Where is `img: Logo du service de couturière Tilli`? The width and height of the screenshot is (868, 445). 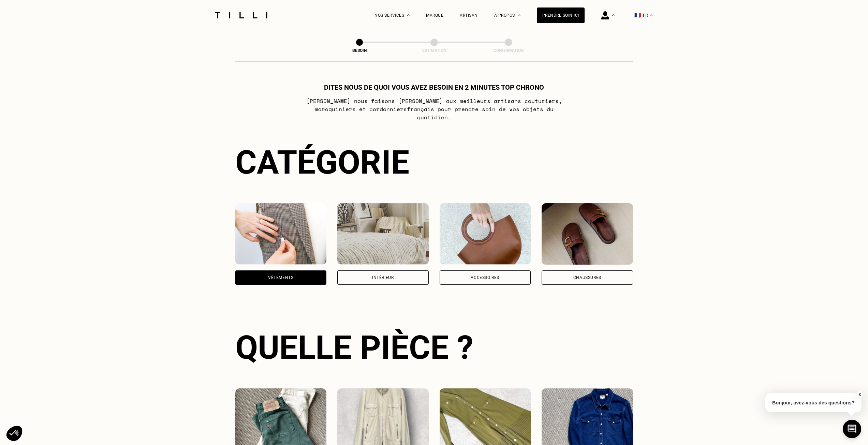 img: Logo du service de couturière Tilli is located at coordinates (241, 15).